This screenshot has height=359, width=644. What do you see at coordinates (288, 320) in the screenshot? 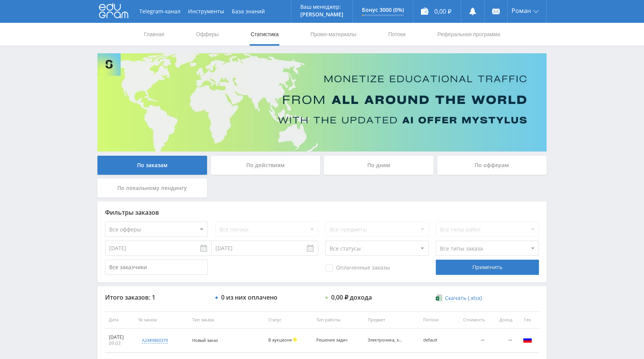
I see `th: Статус` at bounding box center [288, 320].